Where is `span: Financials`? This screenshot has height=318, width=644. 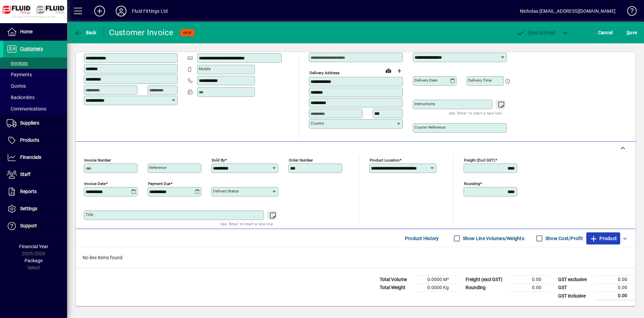 span: Financials is located at coordinates (31, 157).